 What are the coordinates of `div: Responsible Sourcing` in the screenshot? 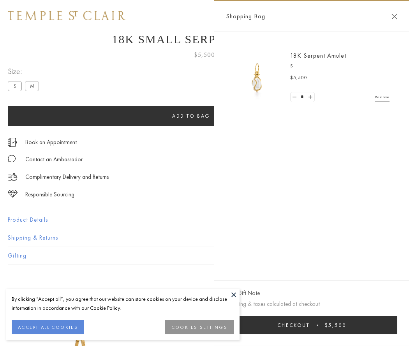 It's located at (50, 195).